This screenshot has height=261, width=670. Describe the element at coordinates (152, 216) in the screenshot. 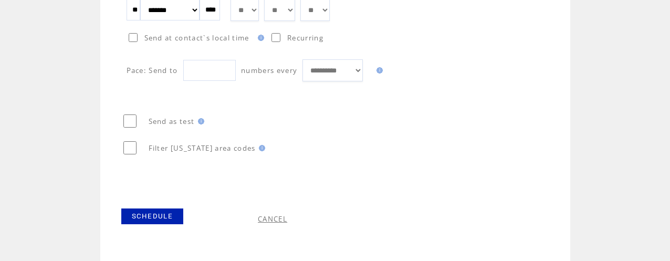

I see `a: SCHEDULE` at that location.